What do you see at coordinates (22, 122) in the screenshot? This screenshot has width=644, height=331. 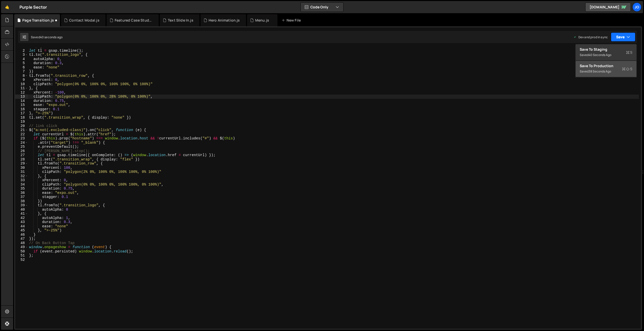 I see `div: 19` at bounding box center [22, 122].